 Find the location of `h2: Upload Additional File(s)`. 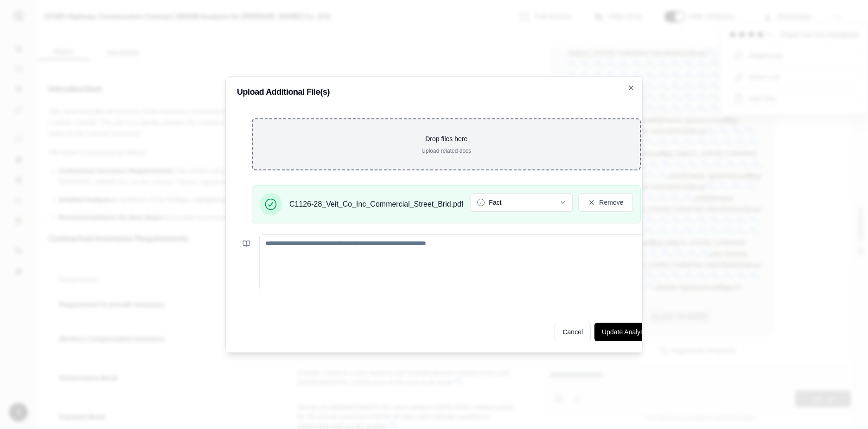

h2: Upload Additional File(s) is located at coordinates (446, 92).